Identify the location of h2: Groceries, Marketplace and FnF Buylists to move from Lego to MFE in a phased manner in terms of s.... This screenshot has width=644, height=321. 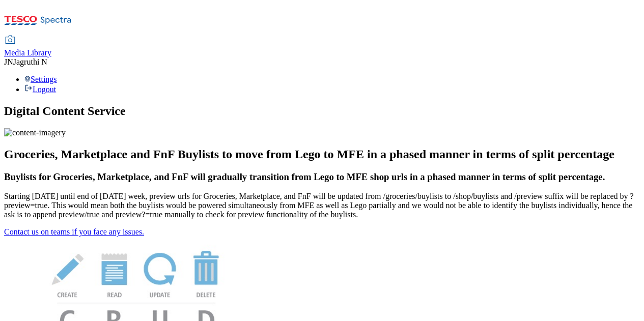
(322, 154).